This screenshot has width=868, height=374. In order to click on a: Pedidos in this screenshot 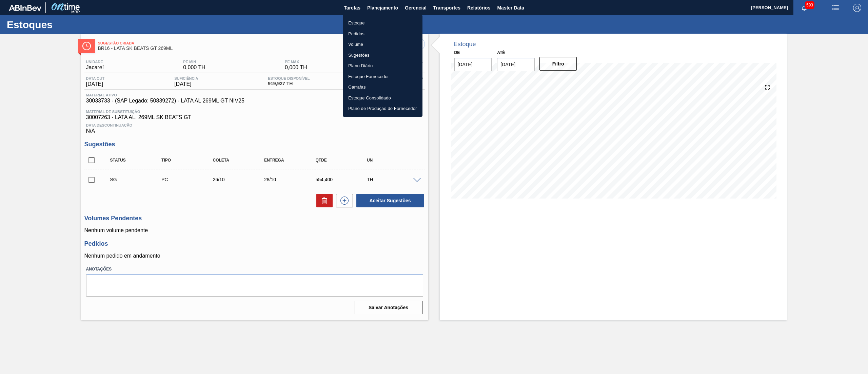, I will do `click(383, 34)`.